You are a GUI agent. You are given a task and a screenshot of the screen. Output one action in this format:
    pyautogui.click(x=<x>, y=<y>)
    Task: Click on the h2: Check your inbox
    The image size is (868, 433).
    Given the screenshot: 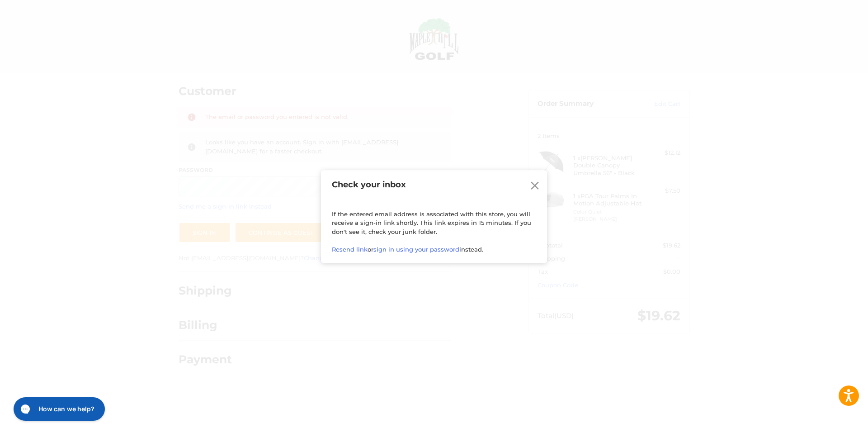 What is the action you would take?
    pyautogui.click(x=433, y=185)
    